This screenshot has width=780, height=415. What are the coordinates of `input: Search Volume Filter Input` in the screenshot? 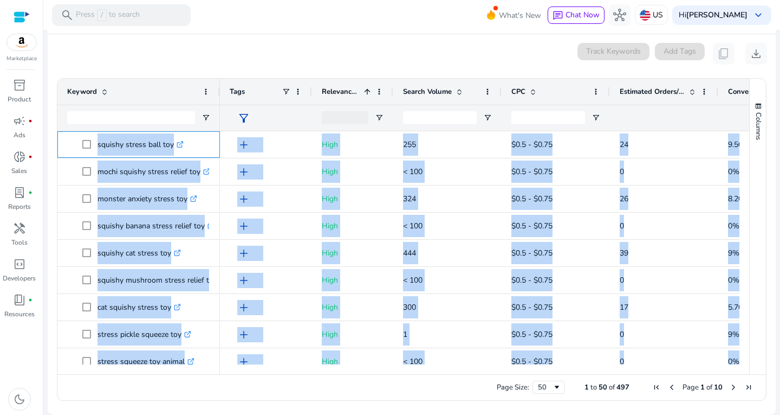 It's located at (440, 118).